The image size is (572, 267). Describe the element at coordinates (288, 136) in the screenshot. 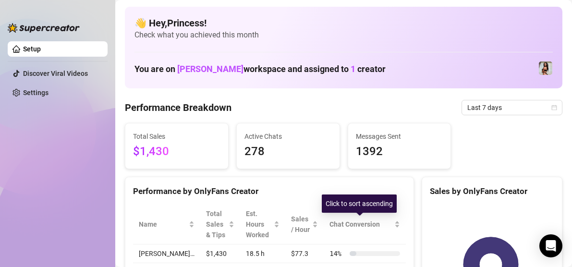

I see `span: Active Chats` at that location.